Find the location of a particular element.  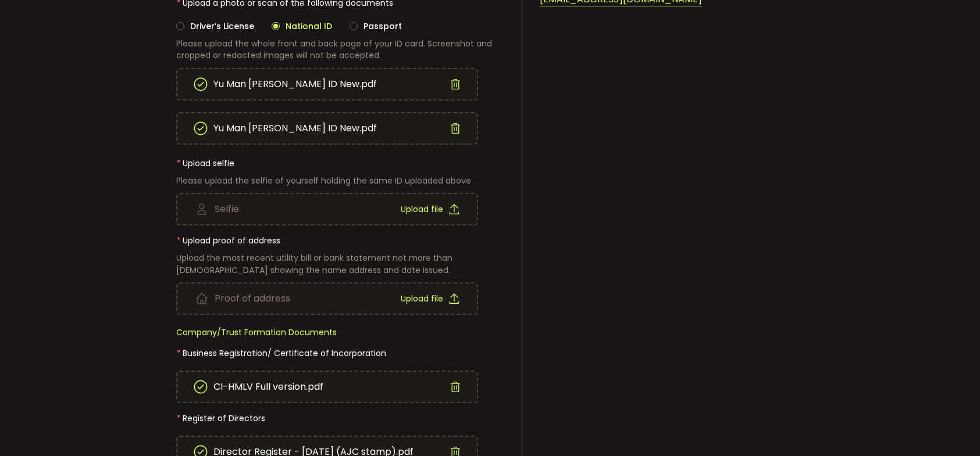

span: CI-HMLV Full version.pdf is located at coordinates (268, 387).